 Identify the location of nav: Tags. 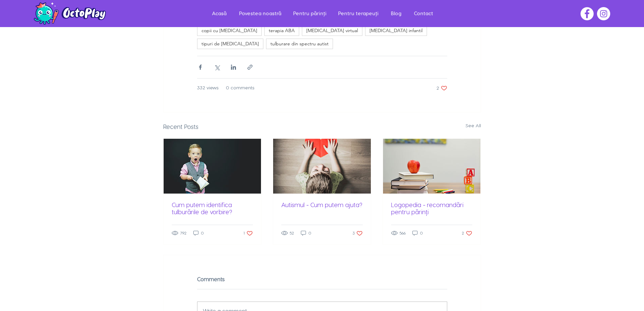
(322, 37).